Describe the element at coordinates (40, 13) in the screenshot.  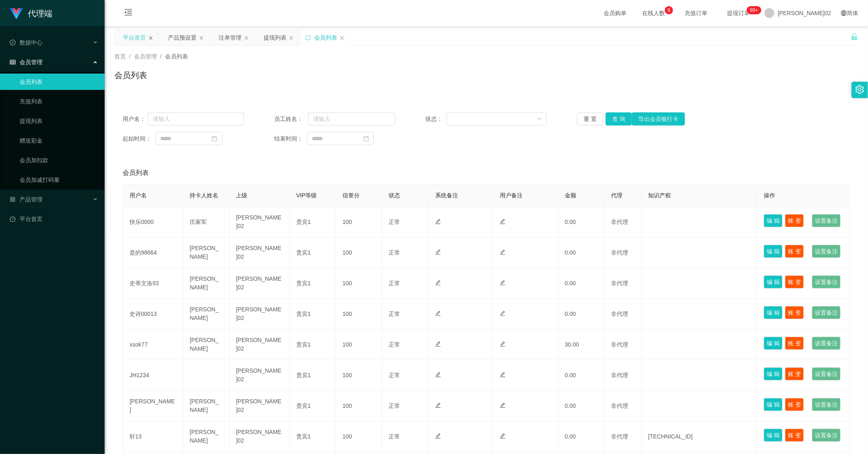
I see `h1: 代理端` at that location.